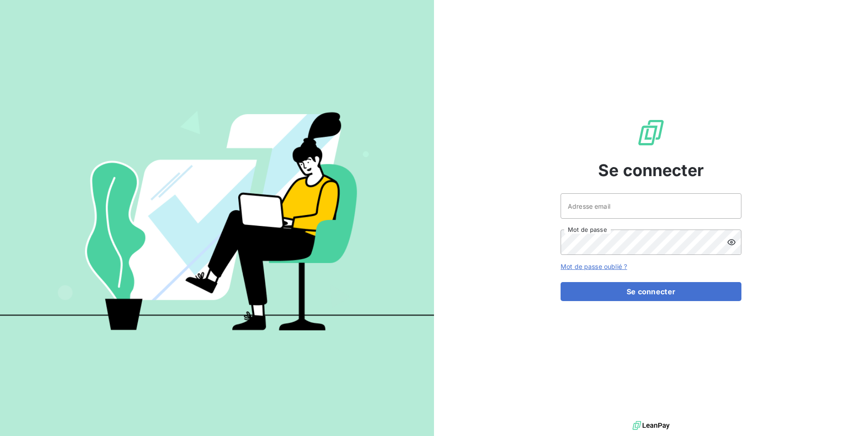 The image size is (868, 436). Describe the element at coordinates (651, 170) in the screenshot. I see `span: Se connecter` at that location.